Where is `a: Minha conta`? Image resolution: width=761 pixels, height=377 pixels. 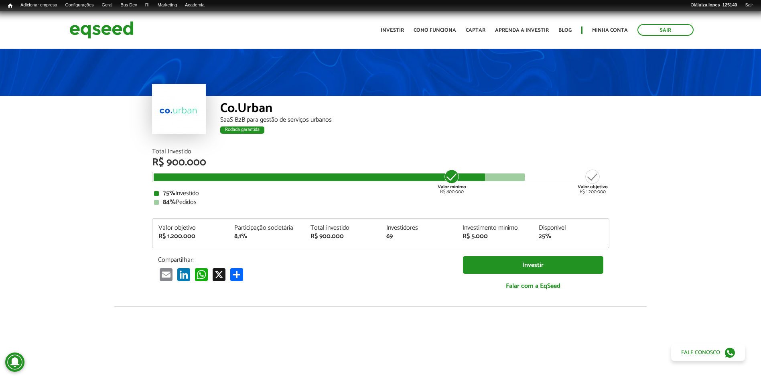 a: Minha conta is located at coordinates (610, 30).